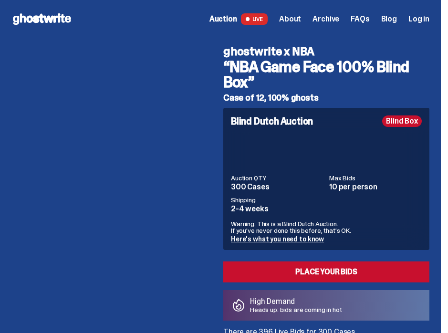 The height and width of the screenshot is (333, 448). I want to click on h4: ghostwrite x NBA, so click(327, 52).